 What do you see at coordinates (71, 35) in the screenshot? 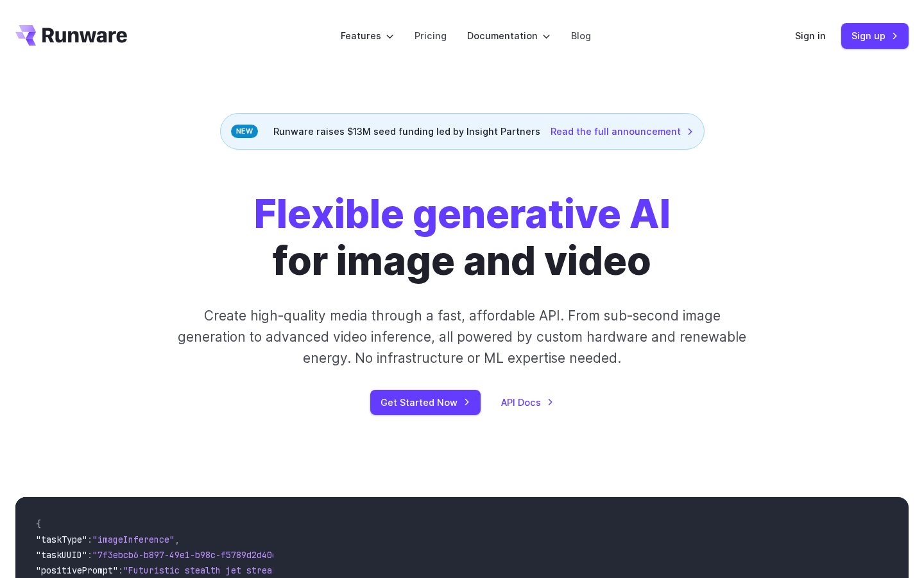
I see `a: Go to /` at bounding box center [71, 35].